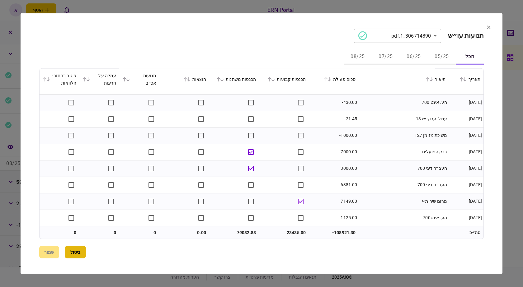 The height and width of the screenshot is (287, 523). I want to click on div: 306714890_1.pdf, so click(394, 36).